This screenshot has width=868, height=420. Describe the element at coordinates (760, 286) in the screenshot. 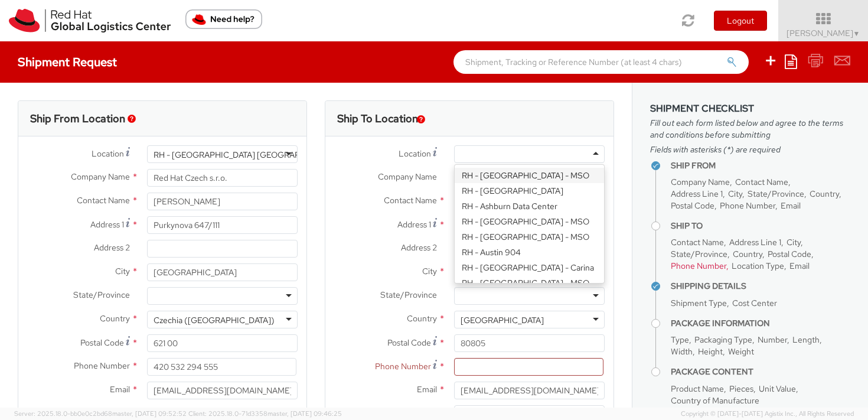

I see `h4: Shipping Details` at that location.